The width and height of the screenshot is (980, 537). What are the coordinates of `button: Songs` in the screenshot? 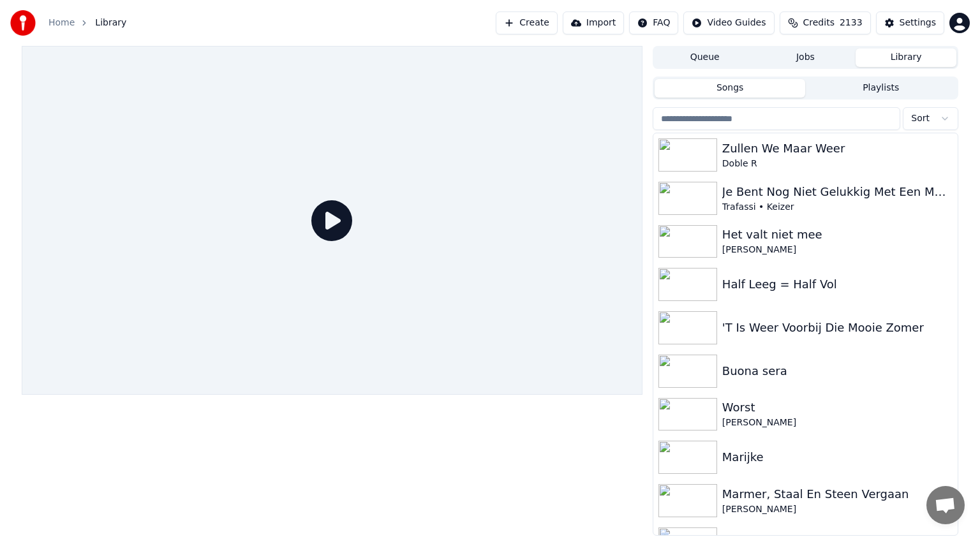 It's located at (731, 88).